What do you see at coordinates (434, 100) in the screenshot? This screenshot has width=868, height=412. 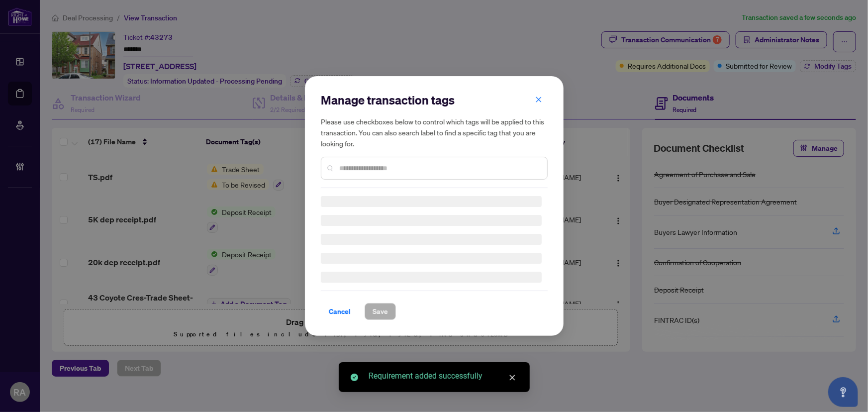 I see `h2: Manage transaction tags` at bounding box center [434, 100].